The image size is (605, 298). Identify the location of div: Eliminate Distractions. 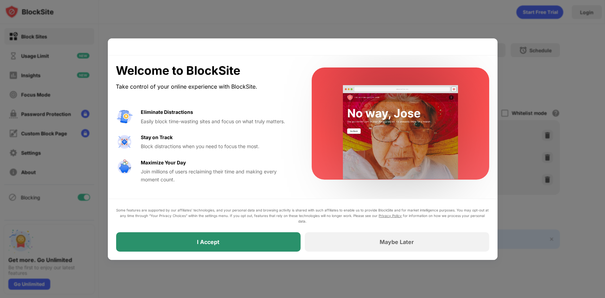
(167, 112).